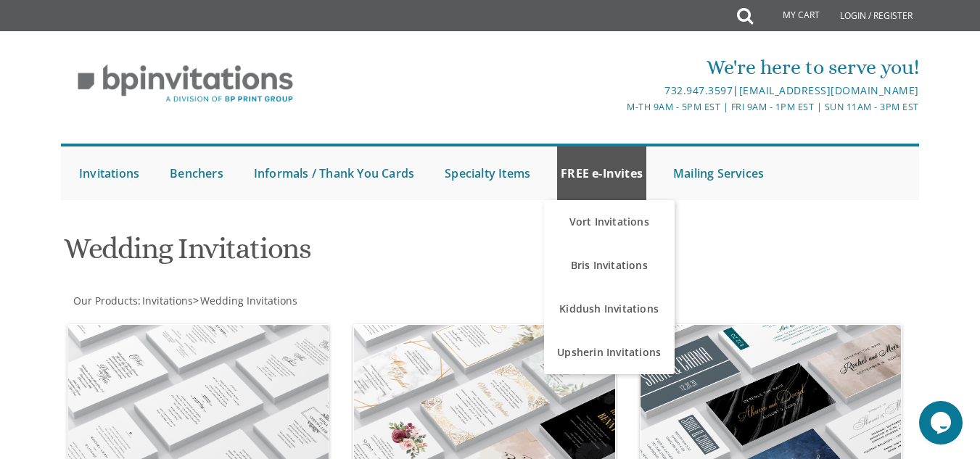 The height and width of the screenshot is (459, 980). What do you see at coordinates (610, 309) in the screenshot?
I see `a: Kiddush Invitations` at bounding box center [610, 309].